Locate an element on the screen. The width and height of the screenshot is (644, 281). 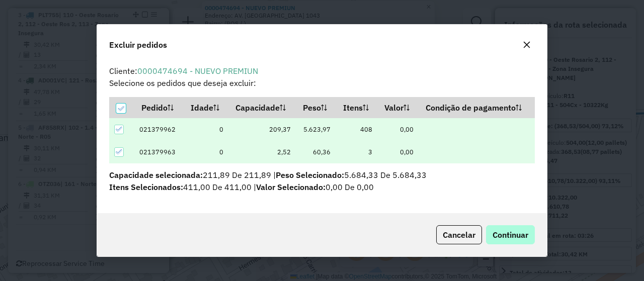
td: 2,52 is located at coordinates (262, 152).